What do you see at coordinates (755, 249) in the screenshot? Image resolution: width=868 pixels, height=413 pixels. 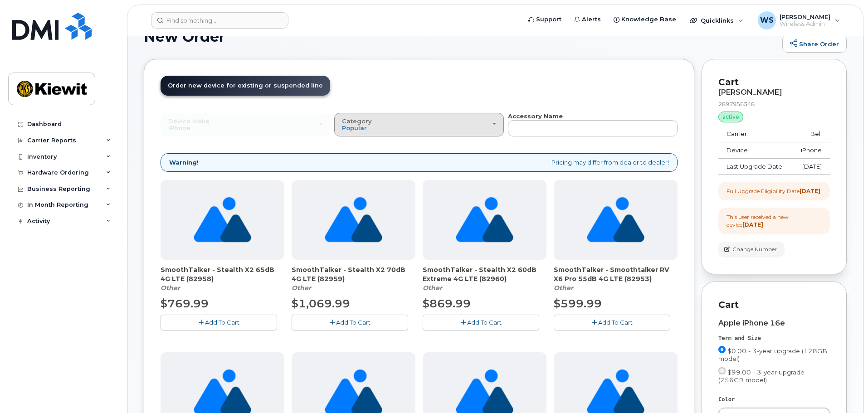 I see `span: Change Number` at bounding box center [755, 249].